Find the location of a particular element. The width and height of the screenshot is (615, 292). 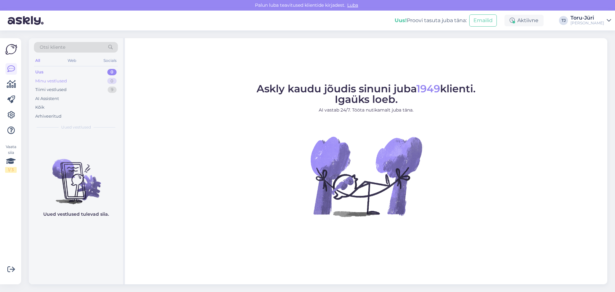

div: Tiimi vestlused is located at coordinates (51, 90).